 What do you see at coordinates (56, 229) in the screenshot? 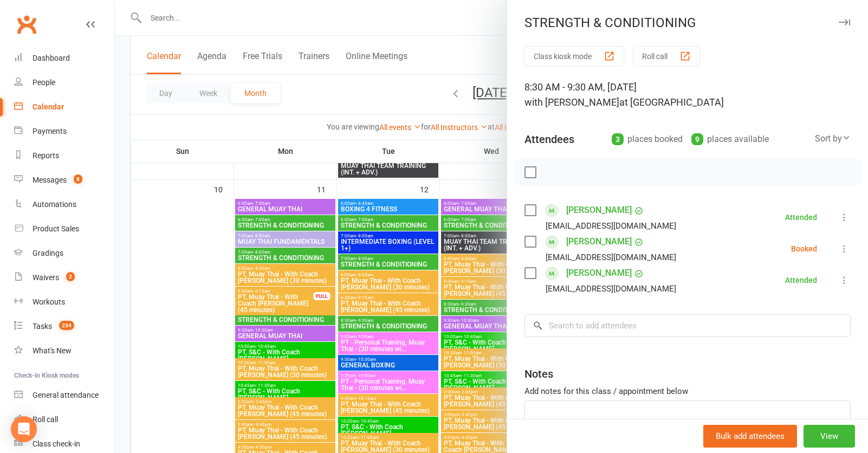
I see `div: Product Sales` at bounding box center [56, 229].